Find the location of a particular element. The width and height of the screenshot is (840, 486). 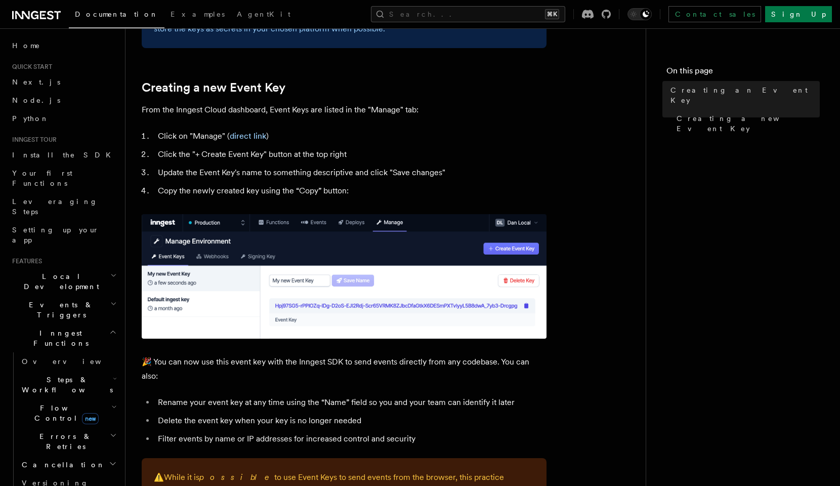

span: Events & Triggers is located at coordinates (59, 310).